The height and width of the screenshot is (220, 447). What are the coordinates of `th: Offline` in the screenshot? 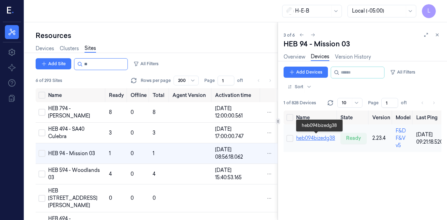 It's located at (139, 95).